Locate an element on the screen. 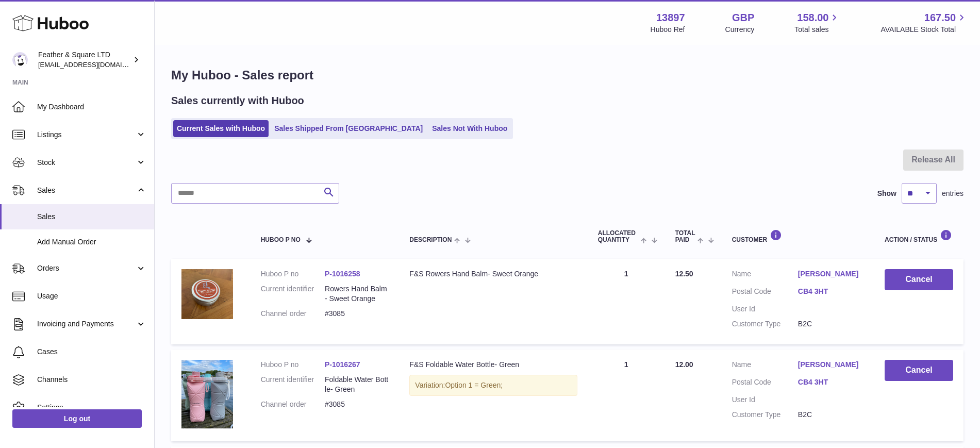 This screenshot has width=980, height=448. a: 158.00 Total sales is located at coordinates (817, 23).